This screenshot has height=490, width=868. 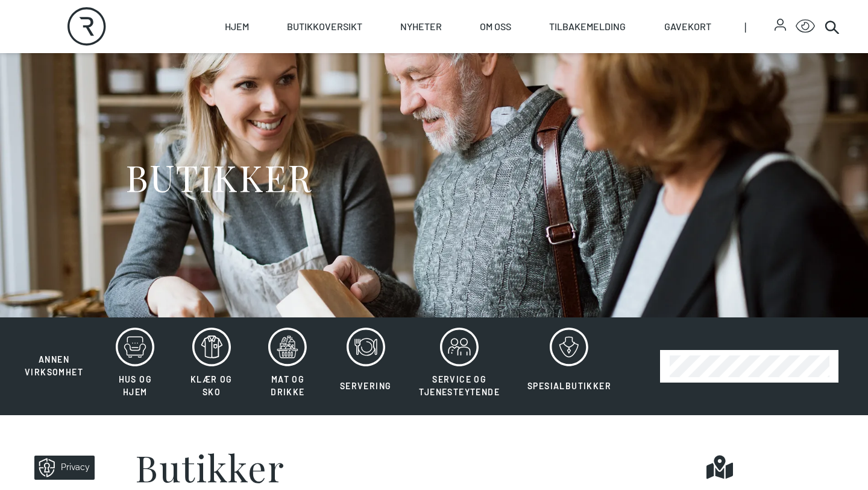 What do you see at coordinates (211, 385) in the screenshot?
I see `span: Klær og sko` at bounding box center [211, 385].